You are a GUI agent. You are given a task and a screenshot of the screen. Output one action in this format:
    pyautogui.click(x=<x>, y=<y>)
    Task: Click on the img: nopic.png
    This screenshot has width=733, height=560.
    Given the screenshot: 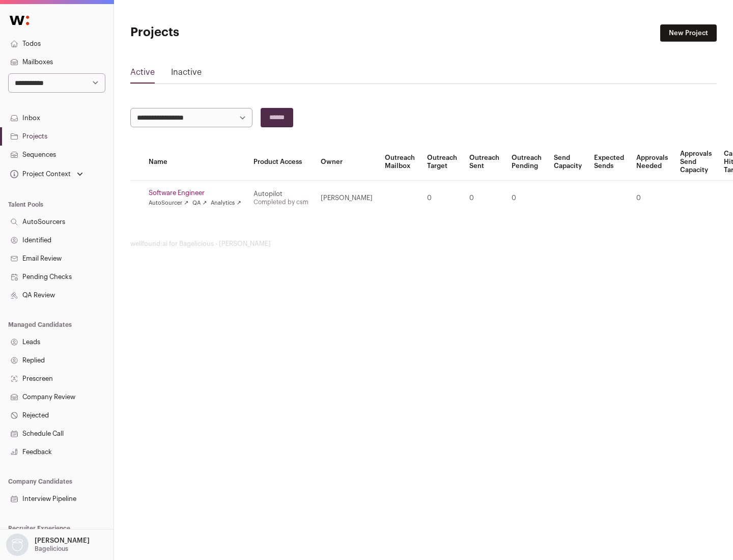 What is the action you would take?
    pyautogui.click(x=17, y=545)
    